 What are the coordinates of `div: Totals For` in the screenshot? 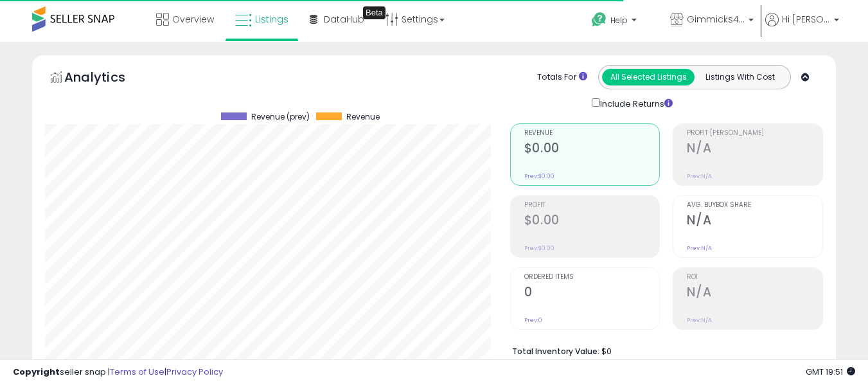 It's located at (562, 77).